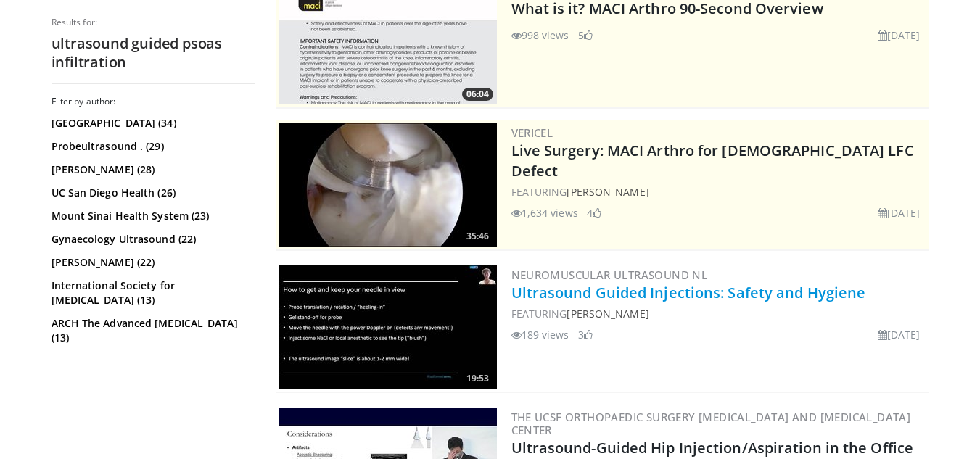  I want to click on li: 5, so click(585, 35).